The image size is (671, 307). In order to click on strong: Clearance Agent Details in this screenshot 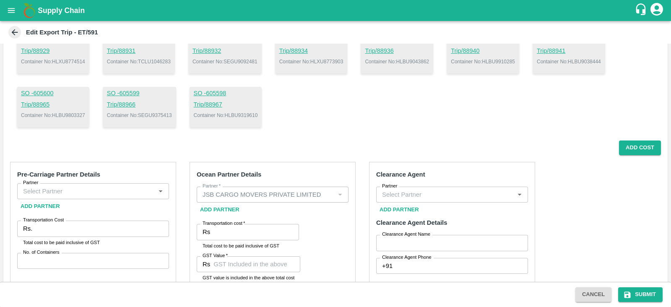, I will do `click(411, 223)`.